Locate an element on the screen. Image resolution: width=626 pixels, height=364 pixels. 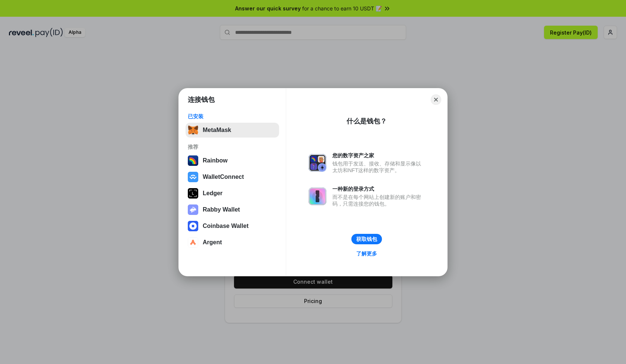
div: 推荐 is located at coordinates (232, 147).